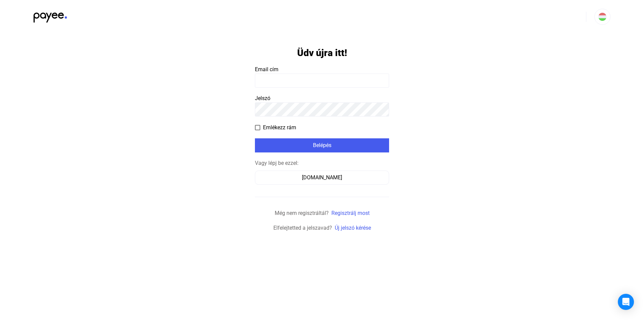 This screenshot has height=320, width=644. Describe the element at coordinates (279, 128) in the screenshot. I see `span: Emlékezz rám` at that location.